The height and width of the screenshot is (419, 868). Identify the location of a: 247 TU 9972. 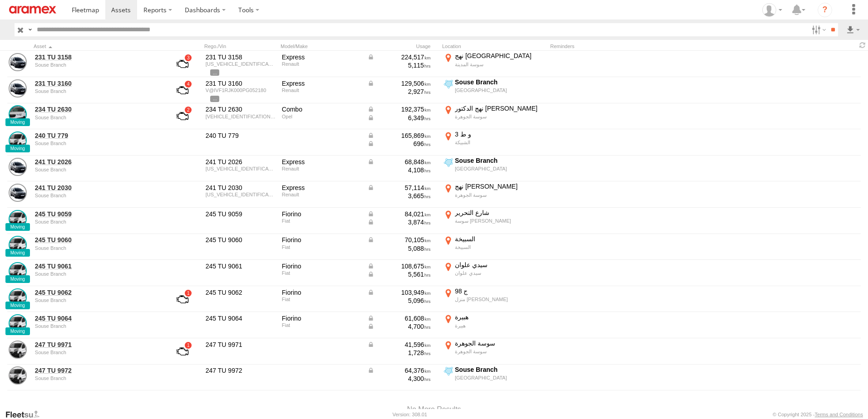
(97, 371).